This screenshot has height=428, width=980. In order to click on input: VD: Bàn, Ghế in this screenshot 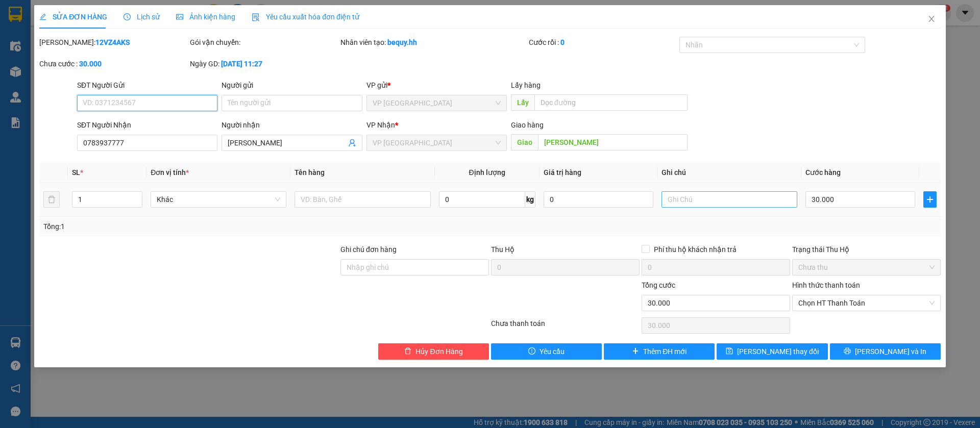, I will do `click(362, 199)`.